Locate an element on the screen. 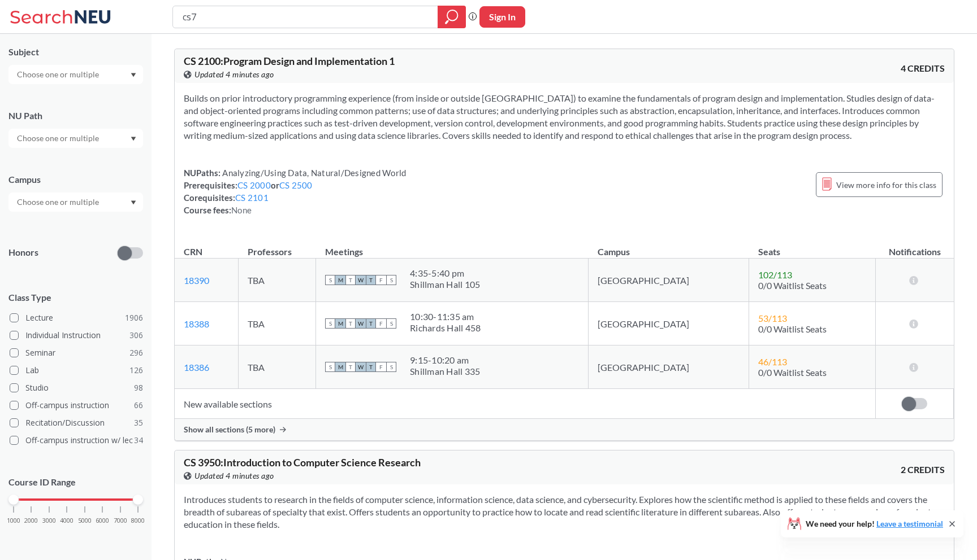 The width and height of the screenshot is (977, 560). span: 35 is located at coordinates (138, 423).